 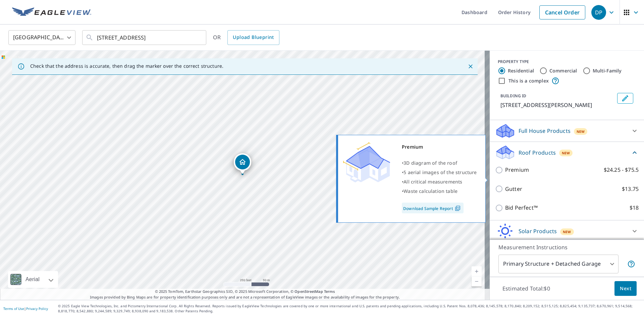 I want to click on p: Premium, so click(x=517, y=170).